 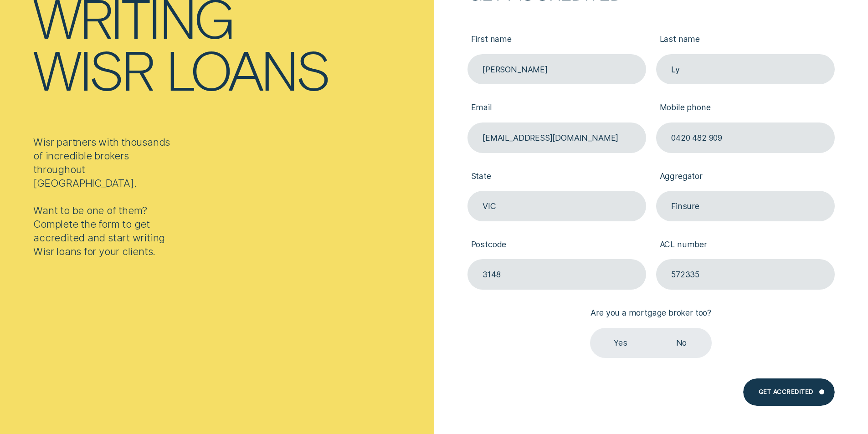 What do you see at coordinates (248, 69) in the screenshot?
I see `div: loans` at bounding box center [248, 69].